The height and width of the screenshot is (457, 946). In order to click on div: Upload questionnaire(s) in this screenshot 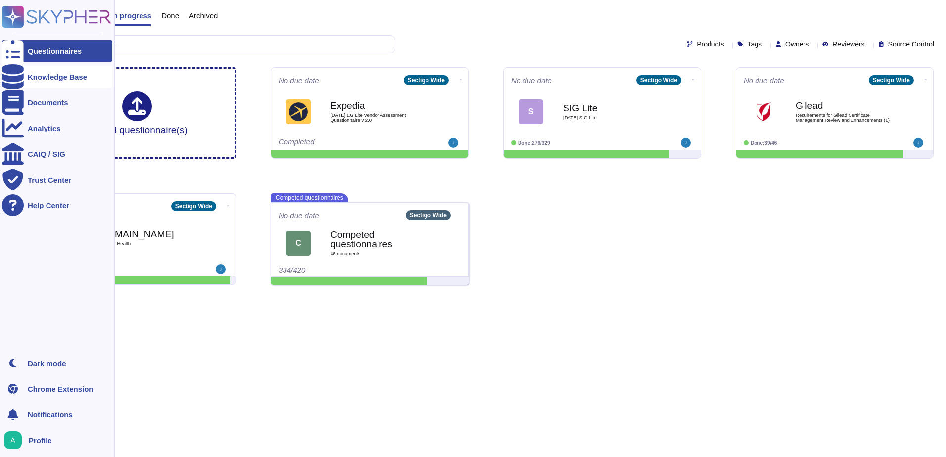, I will do `click(137, 113)`.